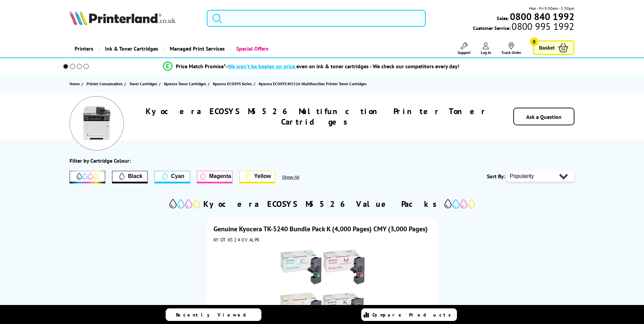 The image size is (644, 324). Describe the element at coordinates (123, 17) in the screenshot. I see `img: Printerland Logo` at that location.